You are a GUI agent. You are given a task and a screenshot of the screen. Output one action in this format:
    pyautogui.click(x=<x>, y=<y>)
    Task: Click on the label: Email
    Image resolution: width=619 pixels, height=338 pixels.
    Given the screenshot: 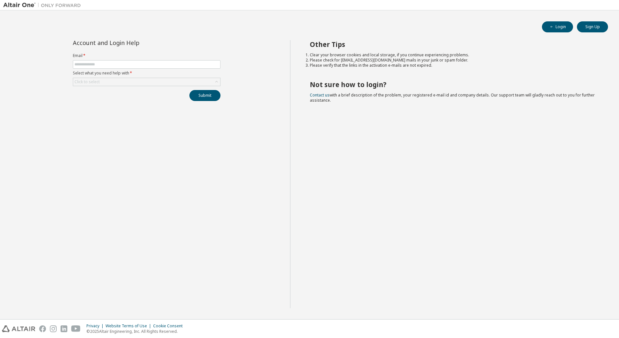 What is the action you would take?
    pyautogui.click(x=147, y=56)
    